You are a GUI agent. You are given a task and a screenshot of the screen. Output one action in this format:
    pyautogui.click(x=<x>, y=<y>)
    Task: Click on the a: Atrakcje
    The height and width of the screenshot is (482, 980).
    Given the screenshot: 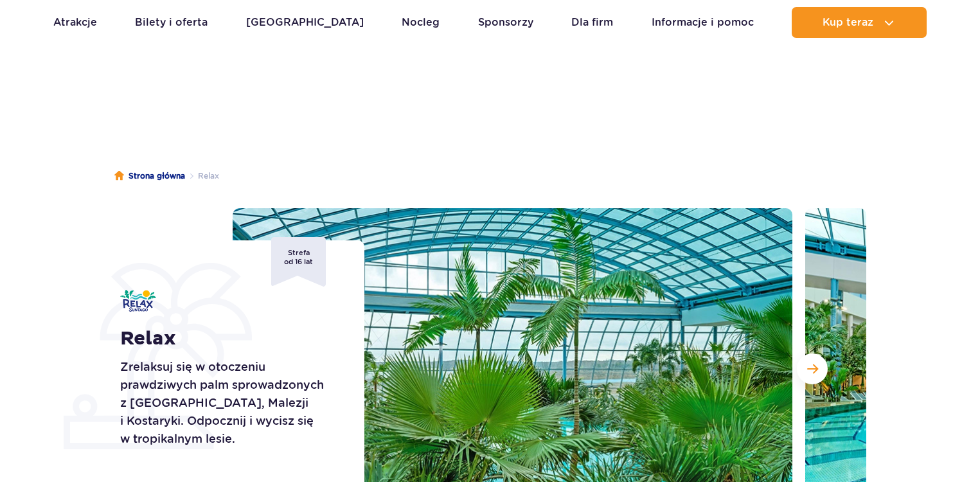 What is the action you would take?
    pyautogui.click(x=75, y=23)
    